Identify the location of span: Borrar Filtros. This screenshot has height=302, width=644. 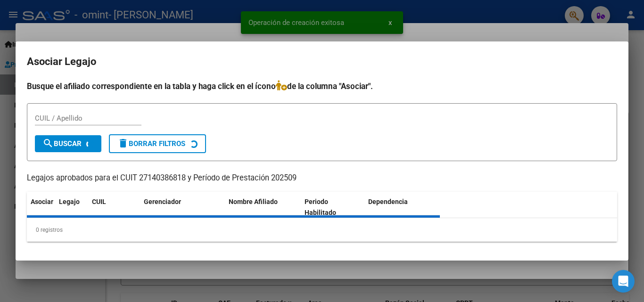
(151, 143).